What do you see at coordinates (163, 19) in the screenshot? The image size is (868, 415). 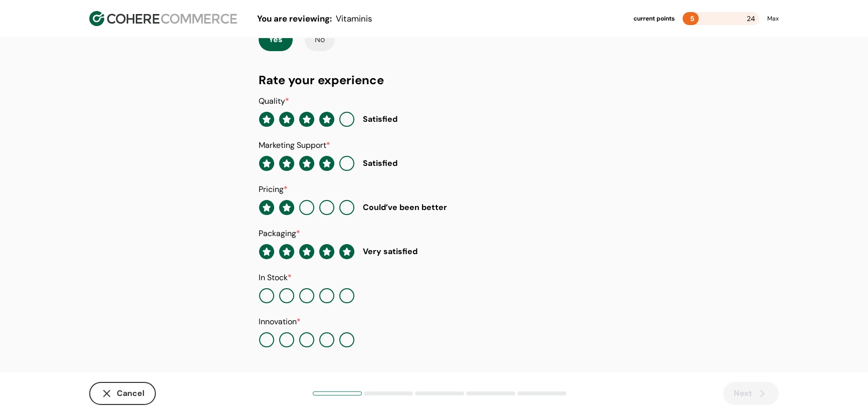 I see `img: Cohere Logo` at bounding box center [163, 19].